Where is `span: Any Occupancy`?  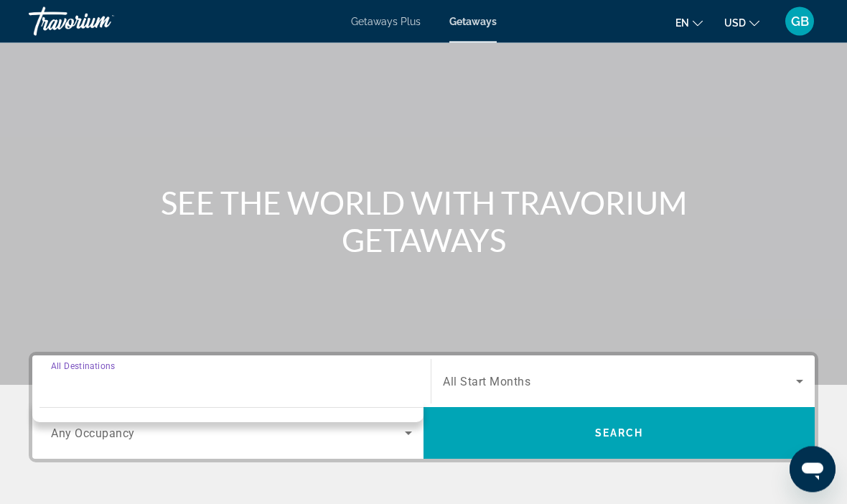 span: Any Occupancy is located at coordinates (92, 434).